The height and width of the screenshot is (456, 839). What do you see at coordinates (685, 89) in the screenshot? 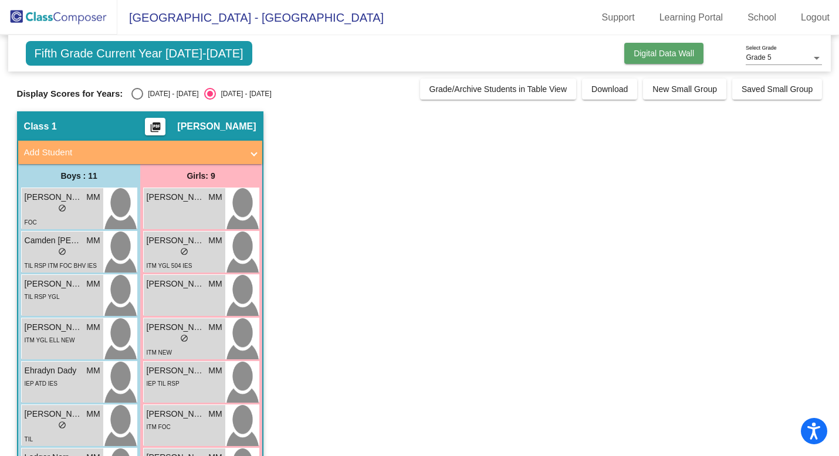
I see `button: New Small Group` at bounding box center [685, 89].